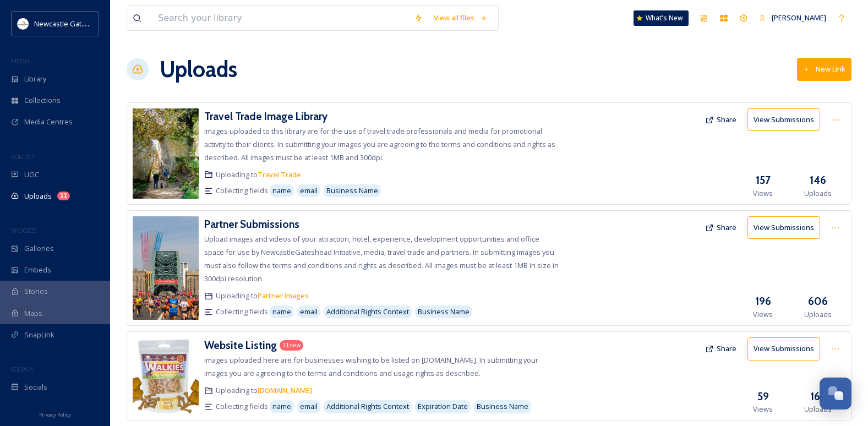 This screenshot has width=868, height=426. What do you see at coordinates (36, 292) in the screenshot?
I see `span: Stories` at bounding box center [36, 292].